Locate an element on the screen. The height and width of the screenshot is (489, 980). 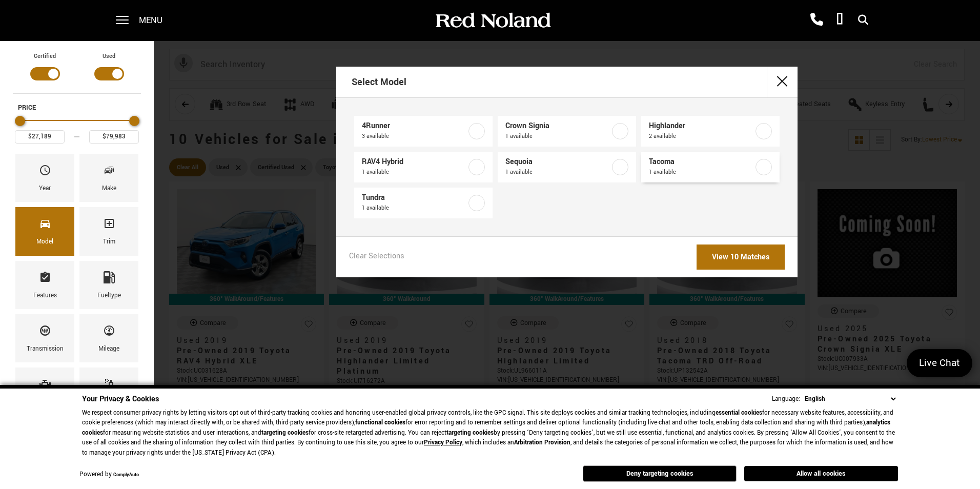
select: Language Select is located at coordinates (850, 399).